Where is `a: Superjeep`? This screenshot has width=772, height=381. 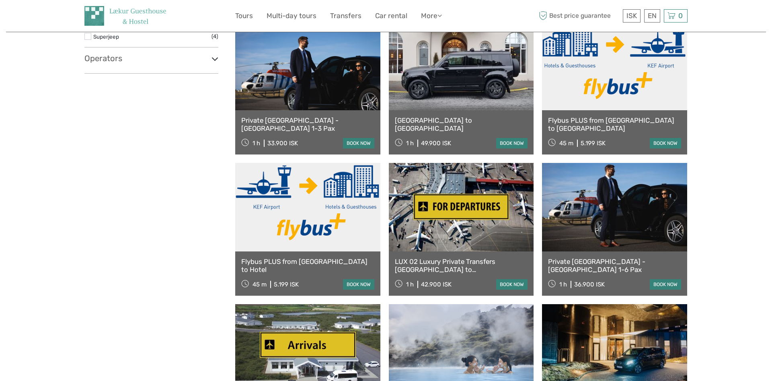 a: Superjeep is located at coordinates (106, 37).